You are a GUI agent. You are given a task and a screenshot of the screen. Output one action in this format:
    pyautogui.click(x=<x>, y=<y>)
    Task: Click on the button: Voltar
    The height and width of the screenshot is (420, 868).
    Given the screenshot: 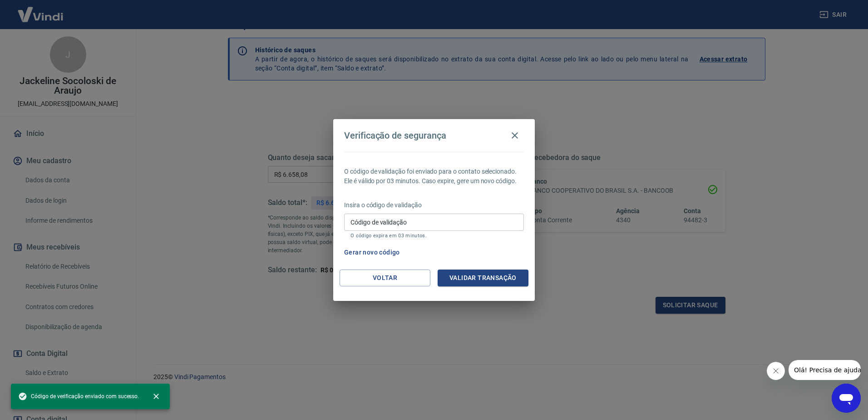 What is the action you would take?
    pyautogui.click(x=385, y=278)
    